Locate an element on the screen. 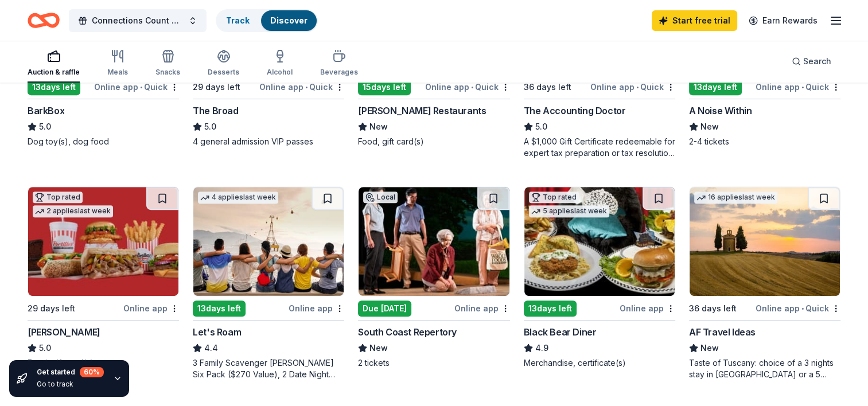 This screenshot has height=406, width=868. button: TrackDiscover is located at coordinates (267, 21).